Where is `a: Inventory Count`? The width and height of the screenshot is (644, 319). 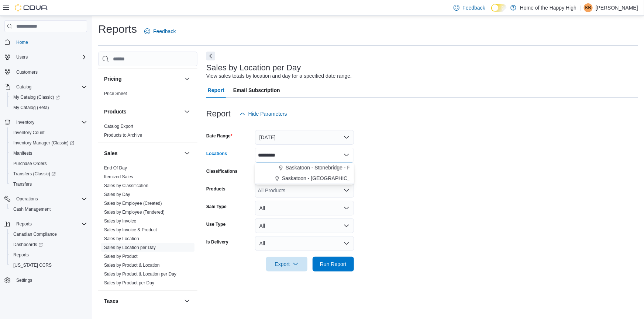 a: Inventory Count is located at coordinates (29, 133).